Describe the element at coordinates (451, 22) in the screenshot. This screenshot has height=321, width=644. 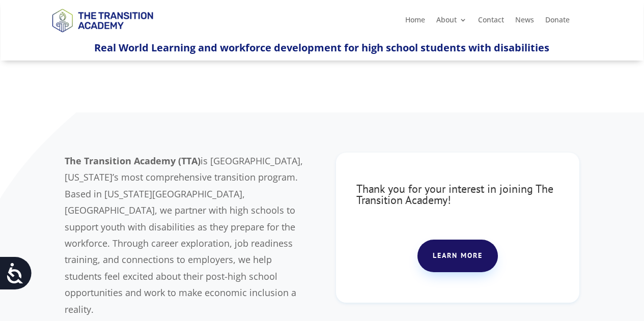
I see `a: About` at that location.